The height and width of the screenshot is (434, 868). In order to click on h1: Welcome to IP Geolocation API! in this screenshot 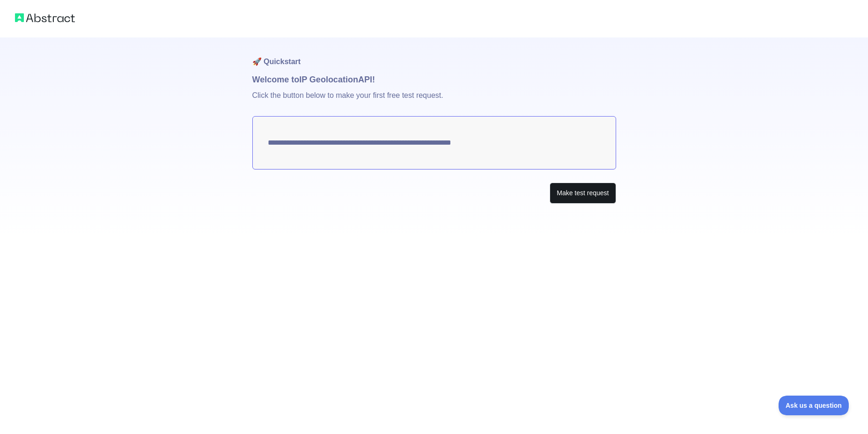, I will do `click(434, 80)`.